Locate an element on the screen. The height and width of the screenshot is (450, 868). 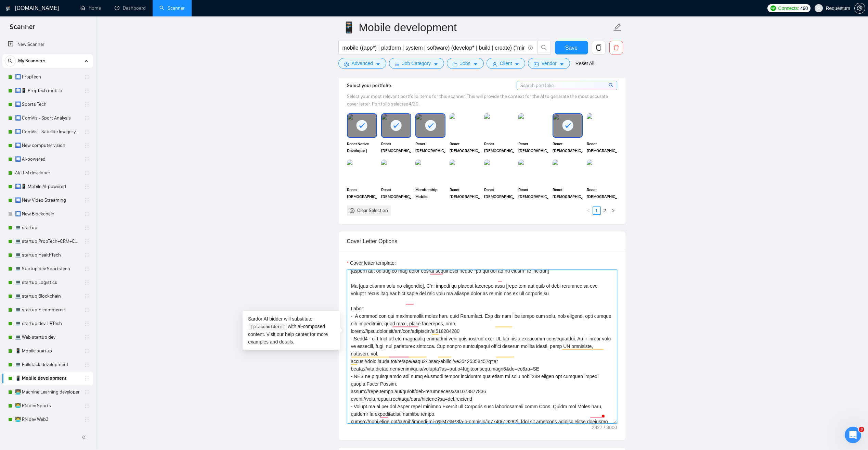
span: delete is located at coordinates (616, 48).